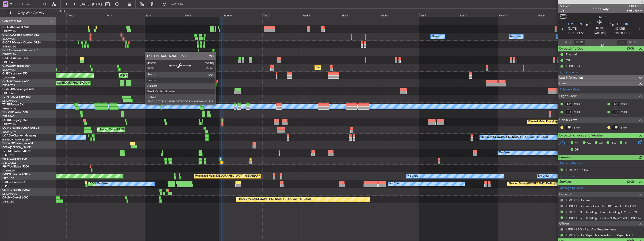  I want to click on div: ISP, so click(569, 128).